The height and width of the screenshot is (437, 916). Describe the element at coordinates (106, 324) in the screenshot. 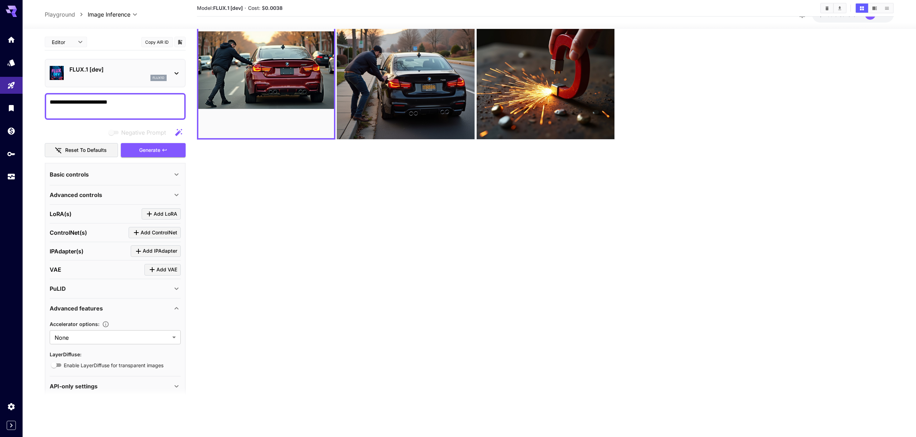

I see `button: Advanced caching mechanisms to significantly speed up image generation by reducing redundant comp...` at that location.